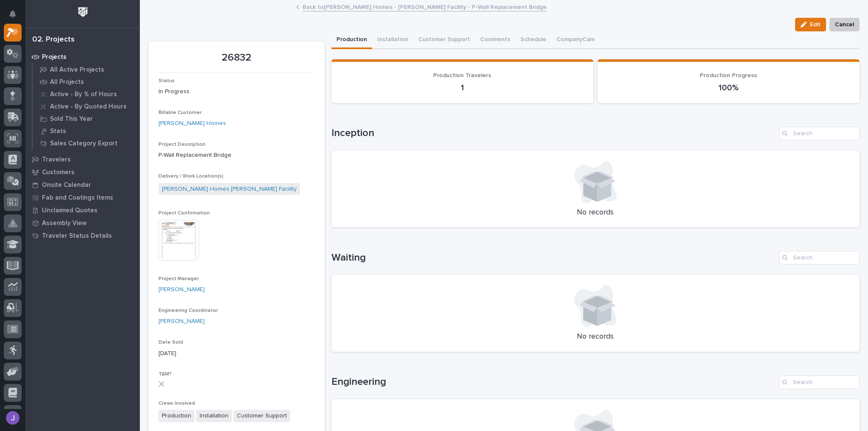  What do you see at coordinates (82, 236) in the screenshot?
I see `a: Traveler Status Details` at bounding box center [82, 236].